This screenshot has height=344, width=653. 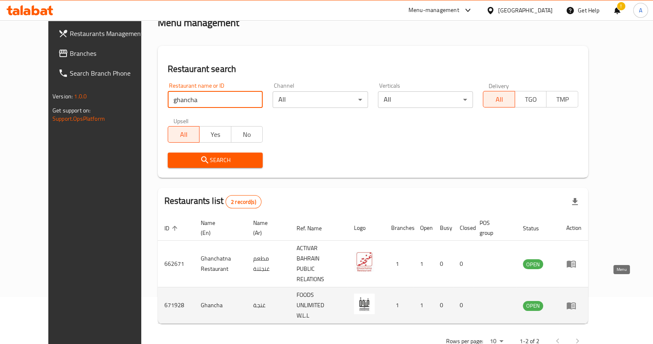 I want to click on span: Restaurants Management, so click(x=110, y=33).